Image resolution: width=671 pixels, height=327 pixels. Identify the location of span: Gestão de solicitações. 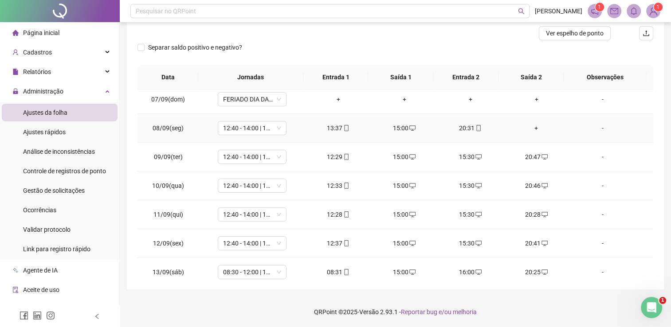
(54, 191).